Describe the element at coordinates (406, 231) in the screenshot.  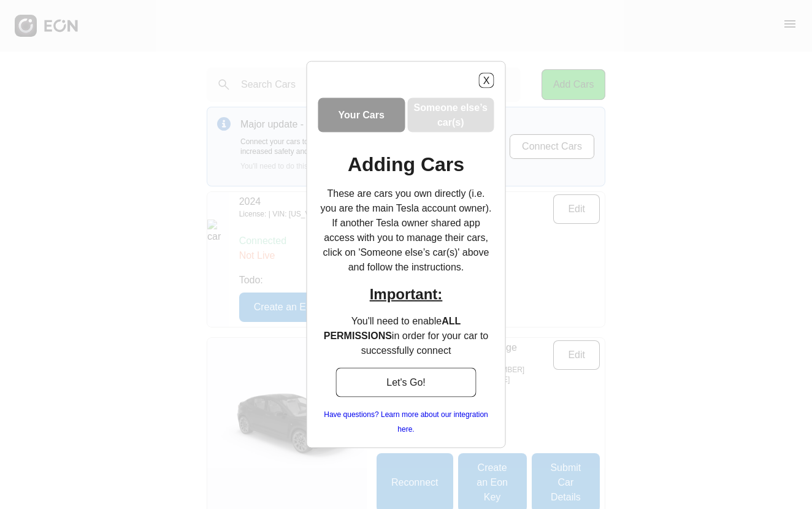
I see `p: These are cars you own directly (i.e. you are the main Tesla account owner). If another Tesla own...` at that location.